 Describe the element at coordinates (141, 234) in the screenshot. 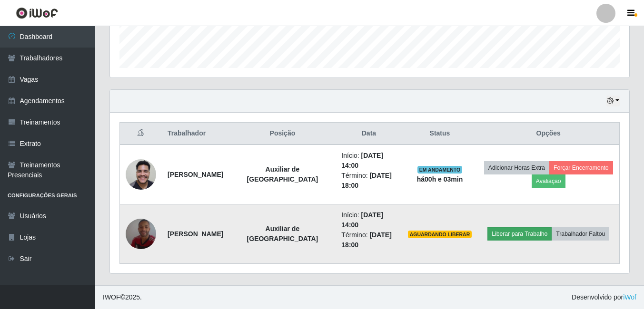

I see `img: 1753400047633.jpeg` at that location.